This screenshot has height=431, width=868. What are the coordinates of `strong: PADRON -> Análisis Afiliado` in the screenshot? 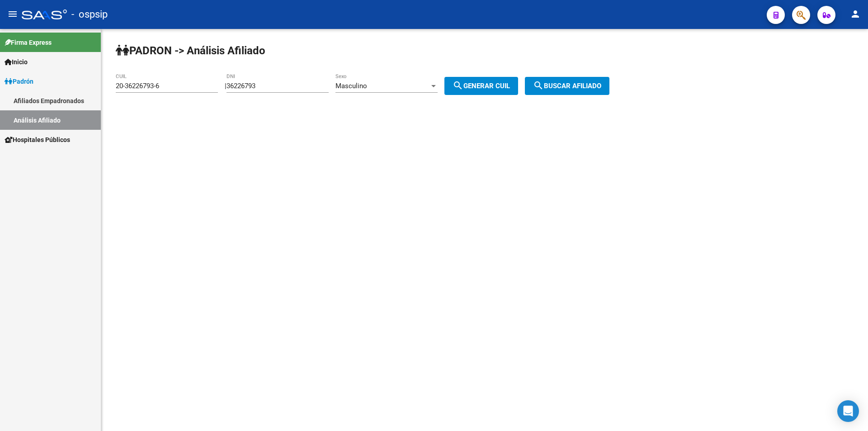 It's located at (190, 51).